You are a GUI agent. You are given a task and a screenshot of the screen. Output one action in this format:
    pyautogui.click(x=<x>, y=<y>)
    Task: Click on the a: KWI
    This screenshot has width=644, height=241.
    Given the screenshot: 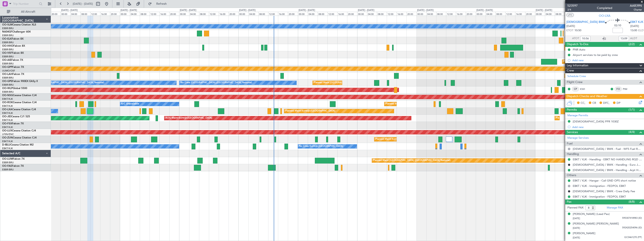 What is the action you would take?
    pyautogui.click(x=585, y=89)
    